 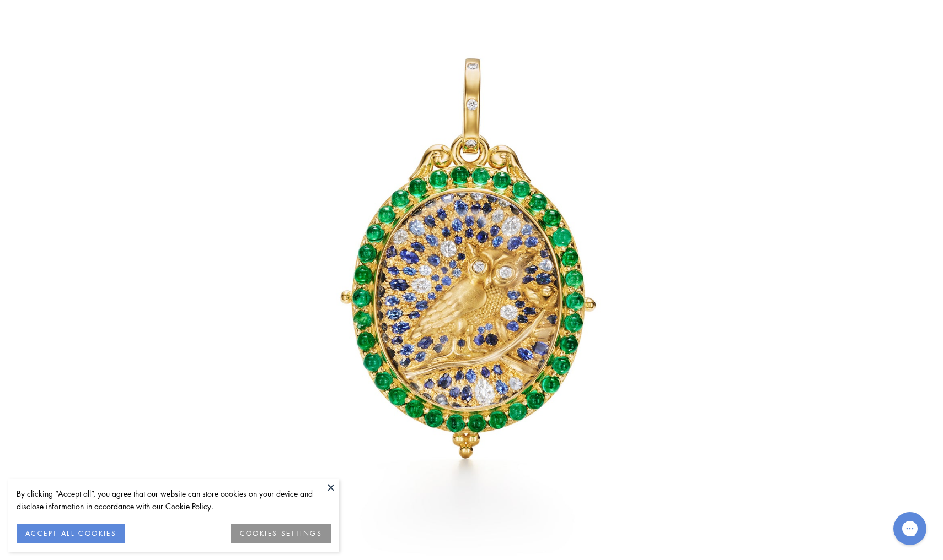 What do you see at coordinates (281, 534) in the screenshot?
I see `button: COOKIES SETTINGS` at bounding box center [281, 534].